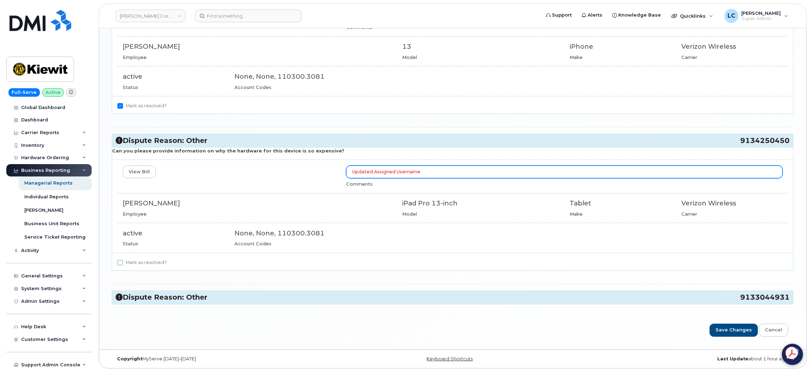 The width and height of the screenshot is (810, 372). I want to click on div: Logan Cole, so click(756, 16).